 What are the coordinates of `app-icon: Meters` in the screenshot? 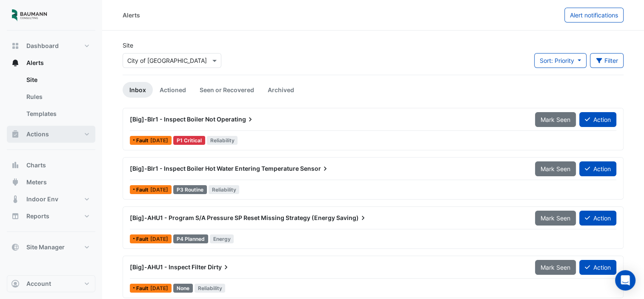 It's located at (16, 183).